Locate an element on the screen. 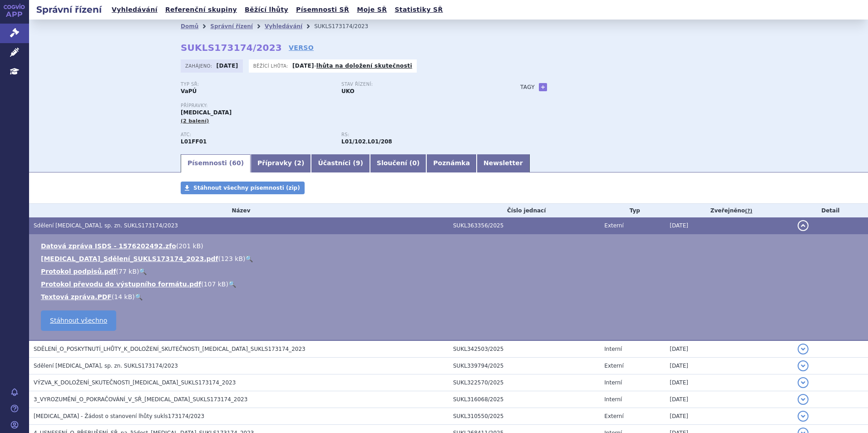 The height and width of the screenshot is (433, 868). span: 77 kB is located at coordinates (128, 271).